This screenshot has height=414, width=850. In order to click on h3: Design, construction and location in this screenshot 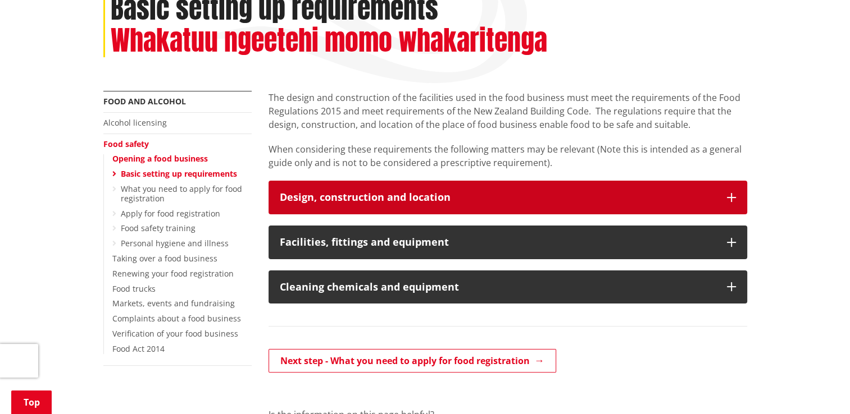, I will do `click(497, 198)`.